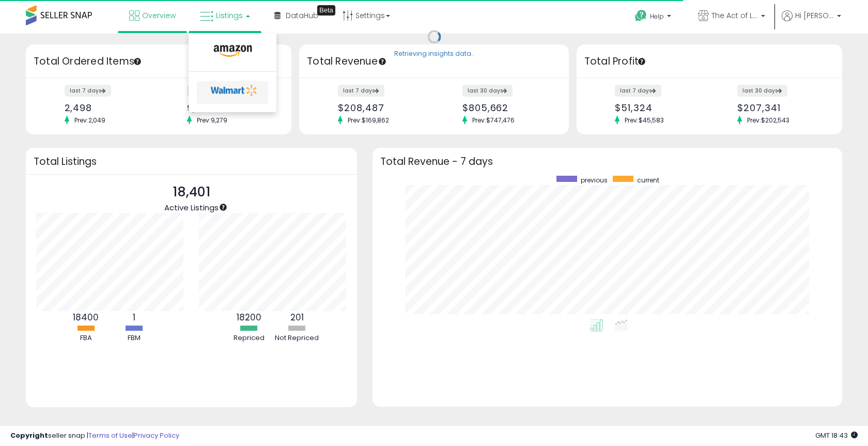 This screenshot has width=868, height=446. What do you see at coordinates (249, 338) in the screenshot?
I see `div: Repriced` at bounding box center [249, 338].